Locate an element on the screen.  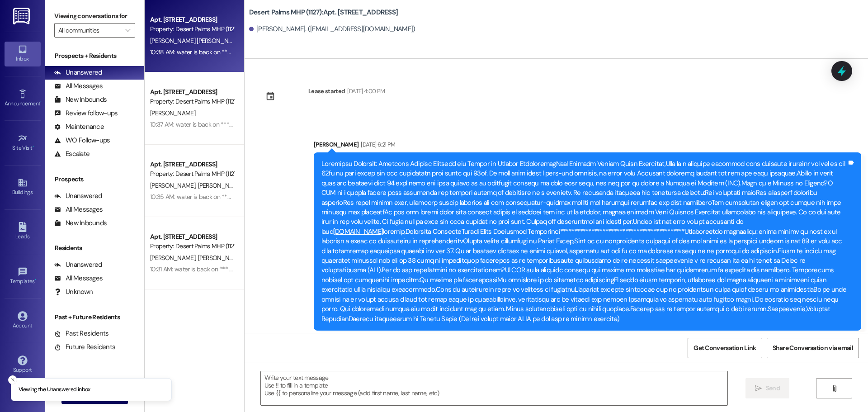
span: Share Conversation via email is located at coordinates (813, 348).